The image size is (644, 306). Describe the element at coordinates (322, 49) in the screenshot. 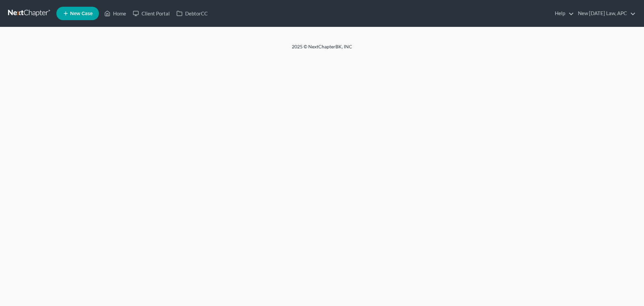

I see `div: 2025 © NextChapterBK, INC` at that location.